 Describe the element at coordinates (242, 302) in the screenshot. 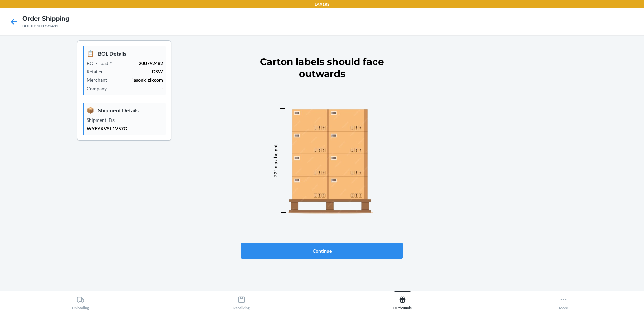

I see `div: Receiving` at that location.